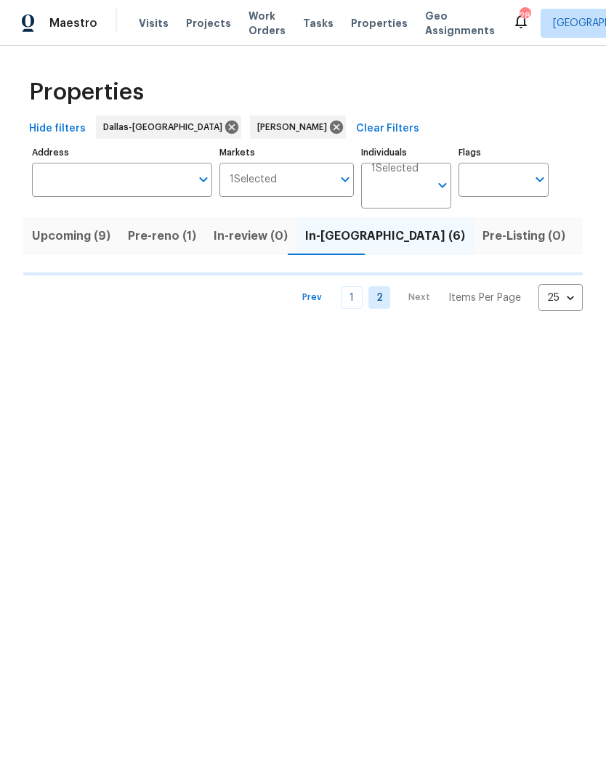 The width and height of the screenshot is (606, 781). What do you see at coordinates (57, 129) in the screenshot?
I see `span: Hide filters` at bounding box center [57, 129].